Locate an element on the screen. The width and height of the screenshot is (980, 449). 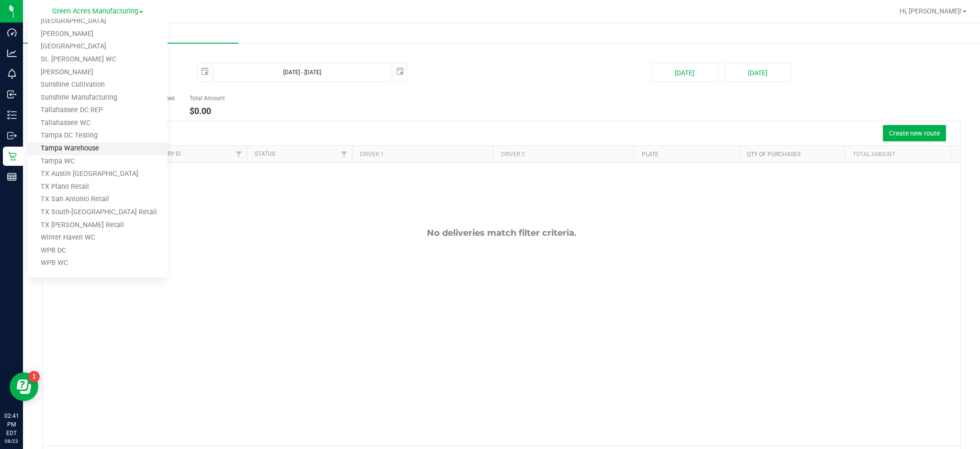
span: 1 is located at coordinates (6, 5).